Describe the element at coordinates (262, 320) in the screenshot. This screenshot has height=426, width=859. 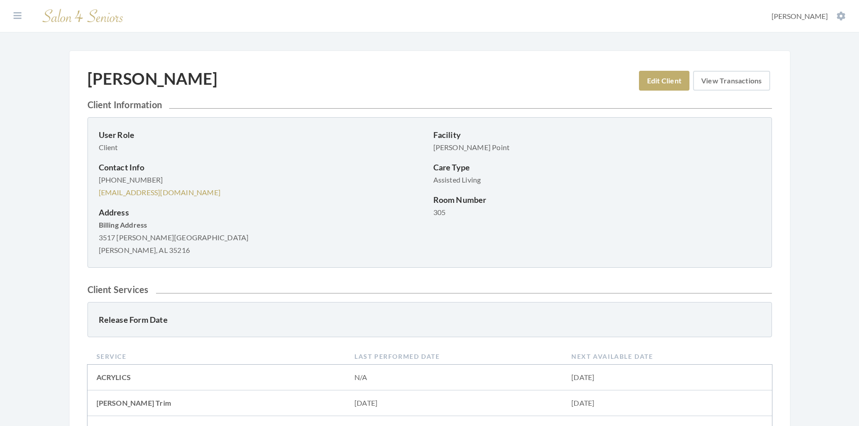
I see `p: Release Form Date` at that location.